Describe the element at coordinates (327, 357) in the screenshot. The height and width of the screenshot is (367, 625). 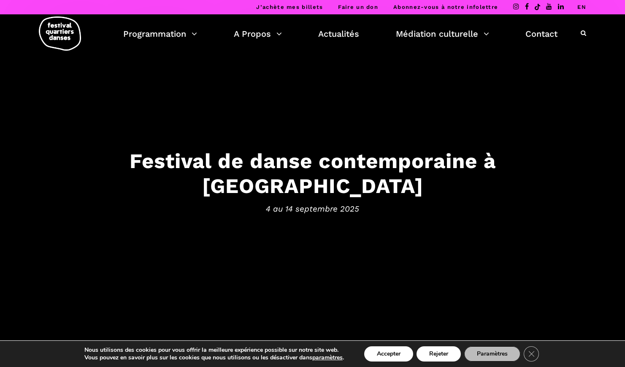
I see `button: paramètres` at that location.